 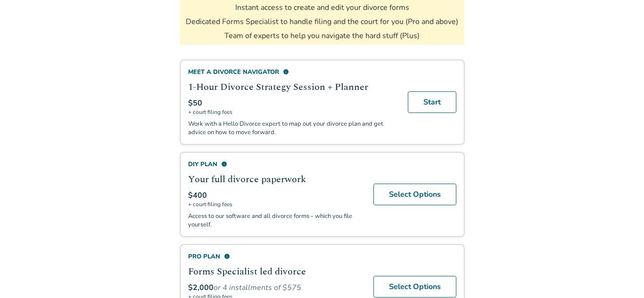 What do you see at coordinates (201, 288) in the screenshot?
I see `span: $2,000` at bounding box center [201, 288].